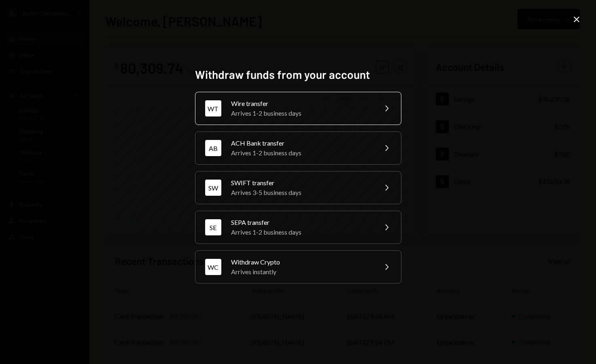  I want to click on div: WC, so click(213, 267).